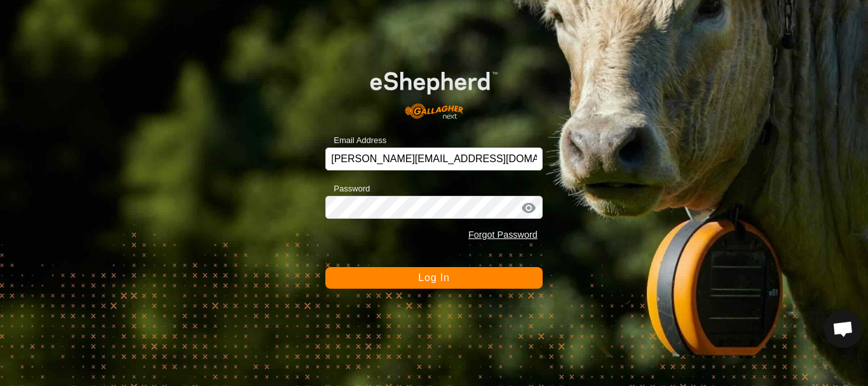 This screenshot has width=868, height=386. I want to click on a: Forgot Password, so click(503, 234).